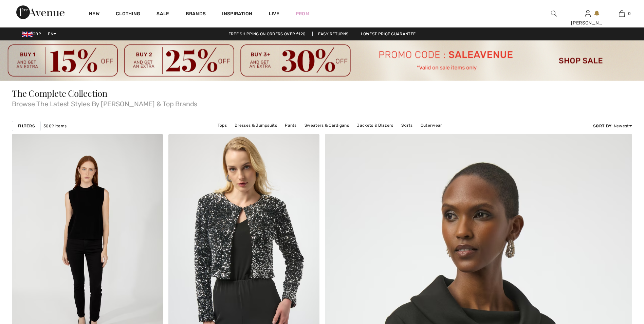 The image size is (644, 324). Describe the element at coordinates (333, 34) in the screenshot. I see `a: Easy Returns` at that location.